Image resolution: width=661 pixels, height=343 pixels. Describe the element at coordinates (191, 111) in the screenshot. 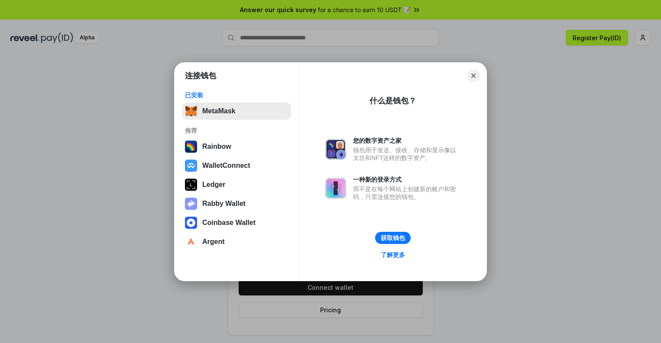

I see `img: svg+xml,%3Csvg%20fill%3D%22none%22%20height%3D%2233%22%20viewBox%3D%220%200%2035%2033%22%20width%...` at that location.